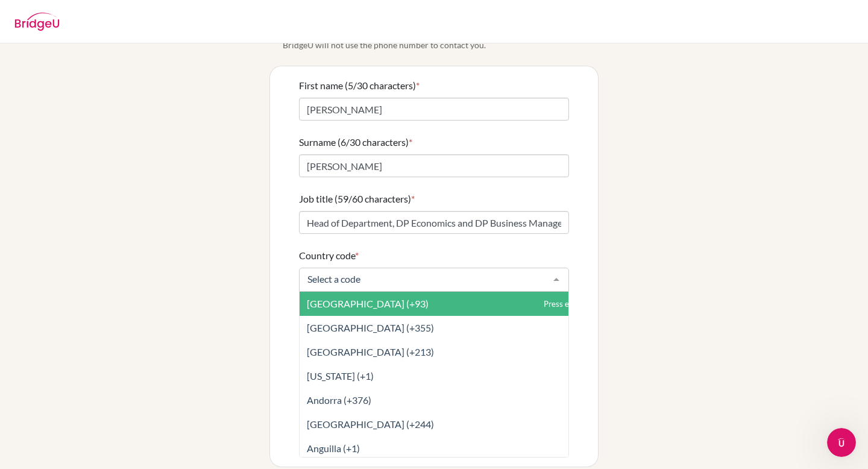  Describe the element at coordinates (359, 86) in the screenshot. I see `label: First name (5/30 characters)` at that location.